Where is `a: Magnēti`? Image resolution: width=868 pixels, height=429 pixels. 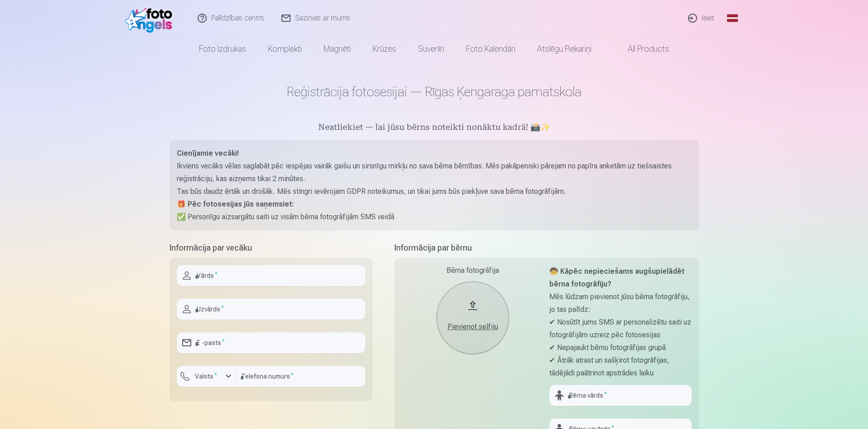 a: Magnēti is located at coordinates (337, 49).